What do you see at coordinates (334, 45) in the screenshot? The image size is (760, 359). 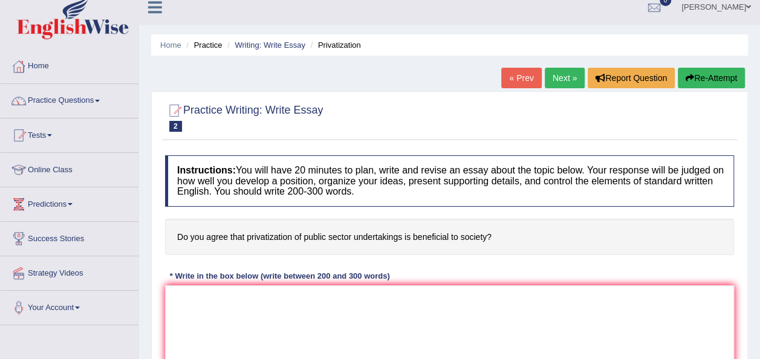 I see `li: Privatization` at bounding box center [334, 45].